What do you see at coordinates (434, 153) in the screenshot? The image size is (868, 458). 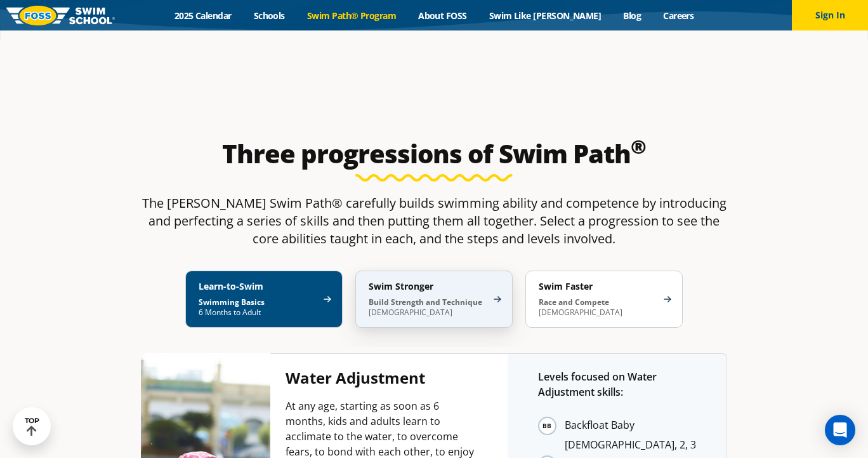 I see `h2: Three progressions of Swim Path` at bounding box center [434, 153].